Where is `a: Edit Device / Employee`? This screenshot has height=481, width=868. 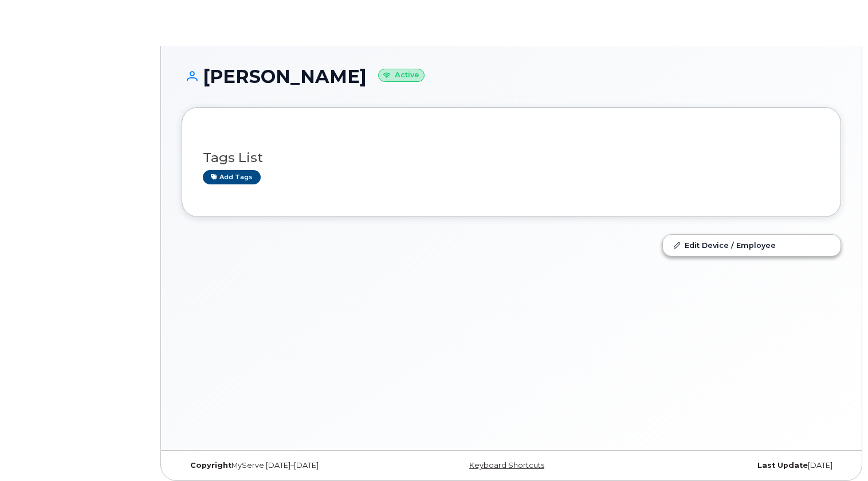 a: Edit Device / Employee is located at coordinates (752, 245).